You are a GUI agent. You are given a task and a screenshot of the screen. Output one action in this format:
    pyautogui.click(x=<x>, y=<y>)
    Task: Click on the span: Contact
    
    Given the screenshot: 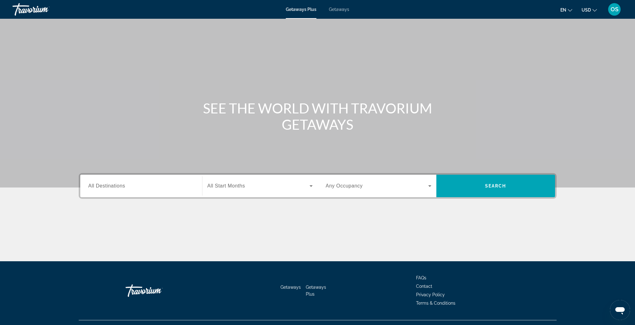 What is the action you would take?
    pyautogui.click(x=424, y=286)
    